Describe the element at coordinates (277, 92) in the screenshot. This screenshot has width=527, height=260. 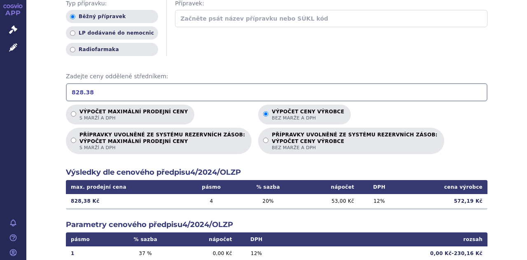
I see `input: Zadejte ceny oddělené středníkem` at that location.